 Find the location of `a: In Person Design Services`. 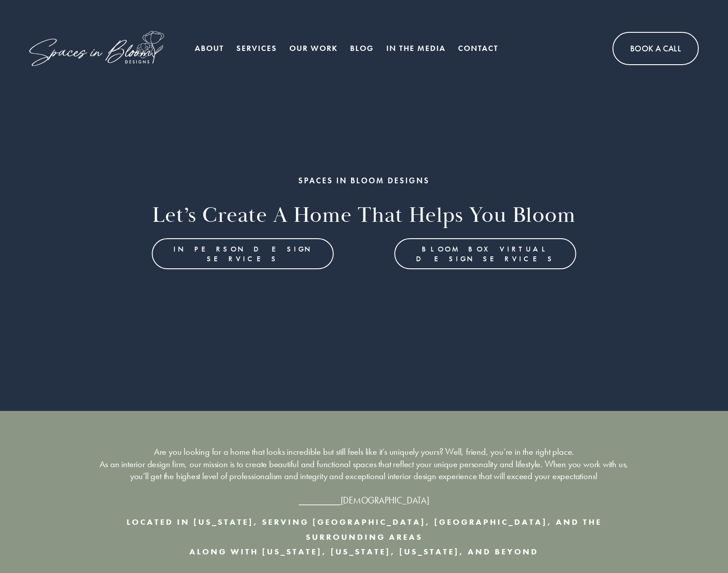

a: In Person Design Services is located at coordinates (242, 254).